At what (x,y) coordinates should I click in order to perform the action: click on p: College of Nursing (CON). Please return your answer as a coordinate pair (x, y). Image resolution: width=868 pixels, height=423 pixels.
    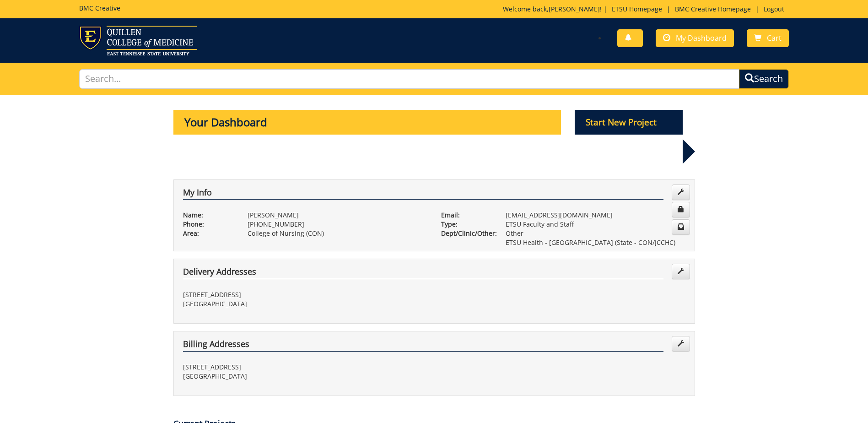
    Looking at the image, I should click on (337, 233).